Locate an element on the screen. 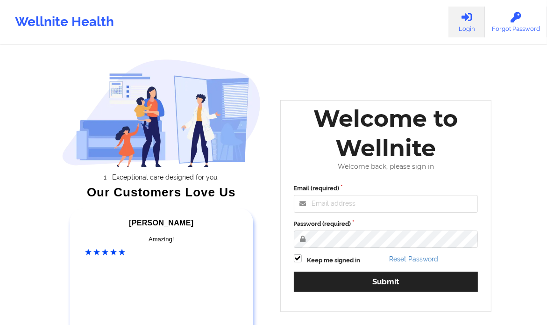 This screenshot has height=325, width=547. div: Welcome back, please sign in is located at coordinates (386, 166).